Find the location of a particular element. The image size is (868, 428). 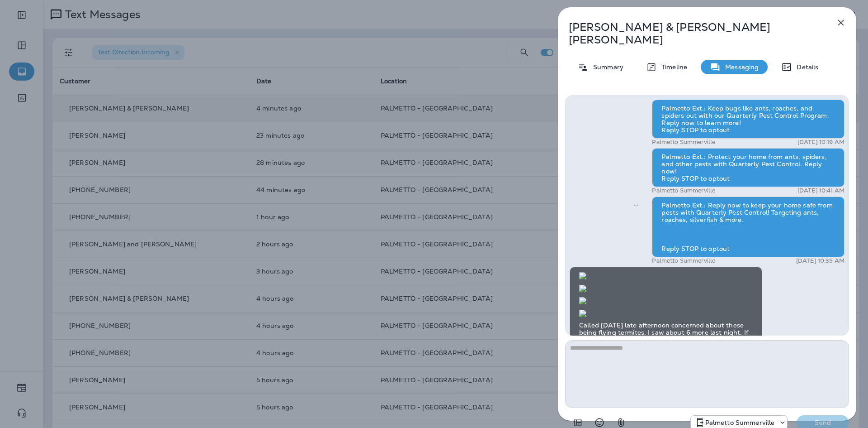

div: Palmetto Ext.: Reply now to keep your home safe from pests with Quarterly Pest Control! Targeting... is located at coordinates (748, 226).